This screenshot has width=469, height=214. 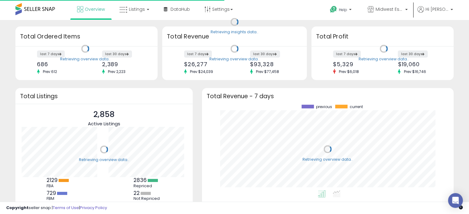 I want to click on span: Midwest Estore, so click(x=390, y=9).